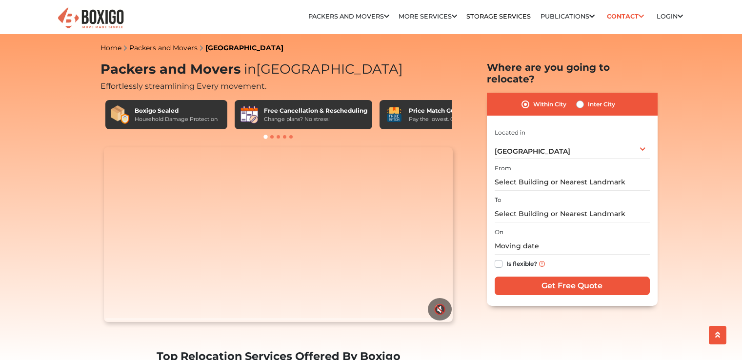  I want to click on label: From, so click(503, 168).